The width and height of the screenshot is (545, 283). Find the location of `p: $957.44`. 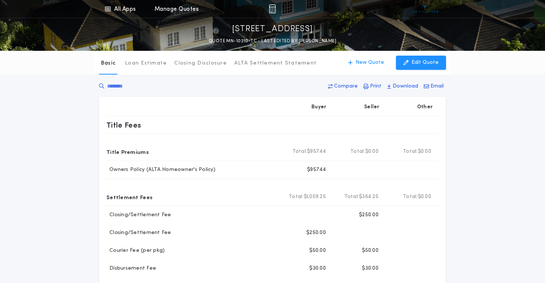

p: $957.44 is located at coordinates (316, 170).